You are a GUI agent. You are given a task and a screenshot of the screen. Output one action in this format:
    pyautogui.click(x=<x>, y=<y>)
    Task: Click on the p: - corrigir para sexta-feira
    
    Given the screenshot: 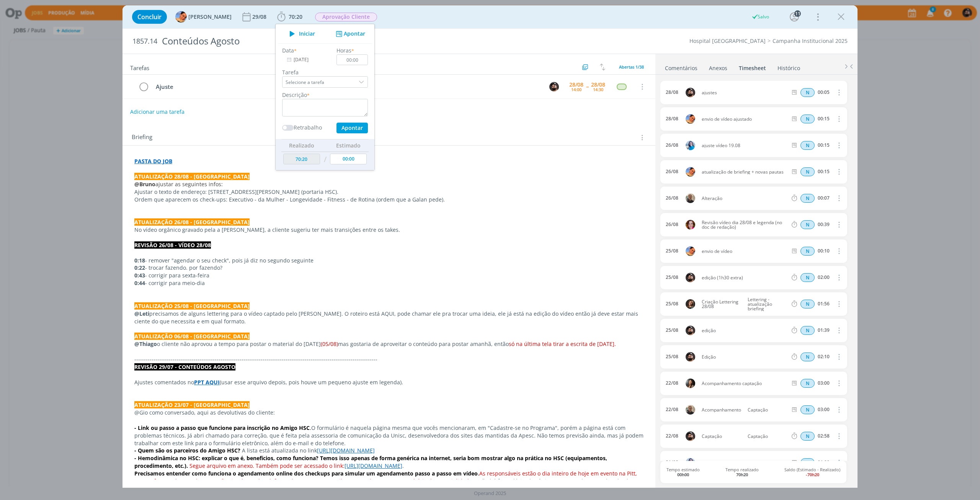 What is the action you would take?
    pyautogui.click(x=389, y=275)
    